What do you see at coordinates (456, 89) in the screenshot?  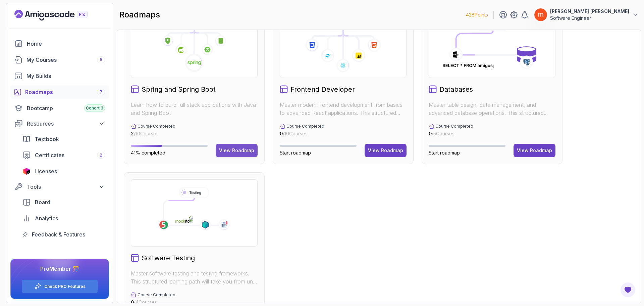 I see `h2: Databases` at bounding box center [456, 89].